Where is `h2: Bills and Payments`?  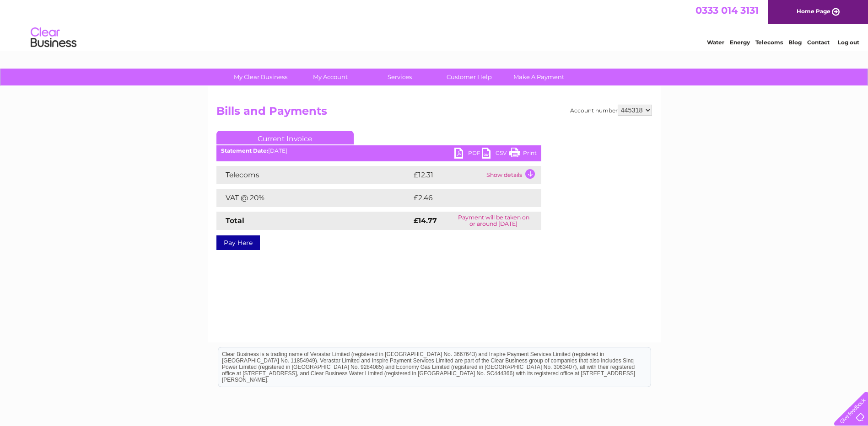 h2: Bills and Payments is located at coordinates (434, 113).